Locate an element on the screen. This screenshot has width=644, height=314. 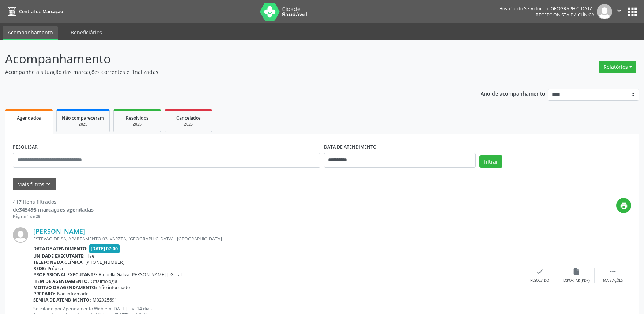
div: de is located at coordinates (53, 209).